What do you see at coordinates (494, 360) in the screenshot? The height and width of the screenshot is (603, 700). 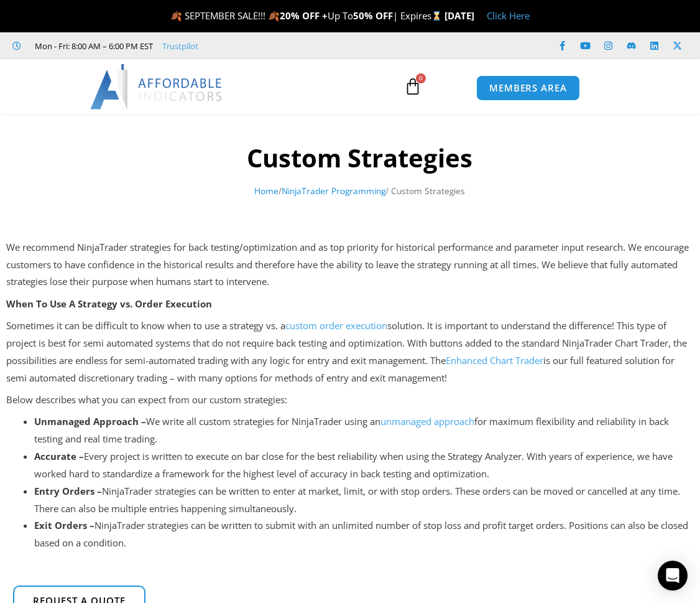 I see `a: Enhanced Chart Trader` at bounding box center [494, 360].